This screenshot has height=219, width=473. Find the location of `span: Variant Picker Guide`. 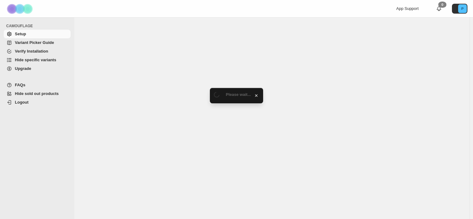

span: Variant Picker Guide is located at coordinates (34, 42).